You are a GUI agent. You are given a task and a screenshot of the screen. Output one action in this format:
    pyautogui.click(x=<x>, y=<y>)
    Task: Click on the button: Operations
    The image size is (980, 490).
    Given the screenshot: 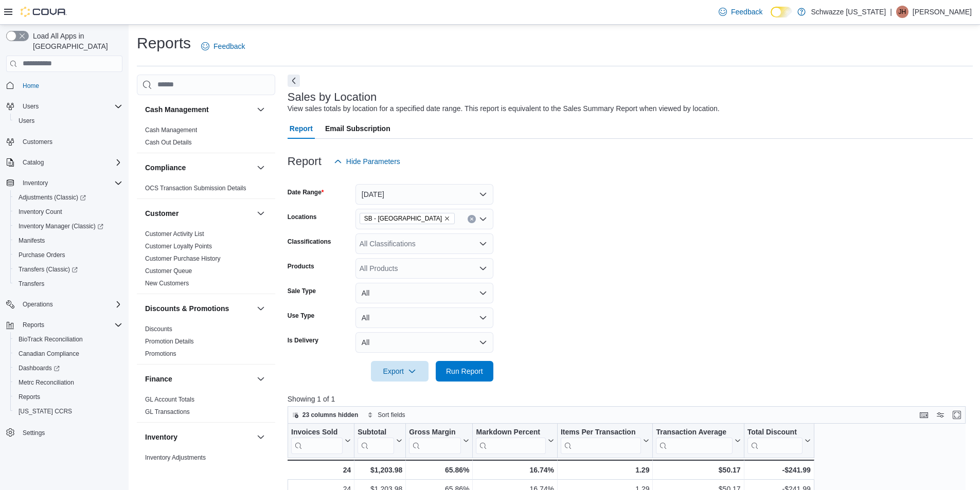 What is the action you would take?
    pyautogui.click(x=65, y=305)
    